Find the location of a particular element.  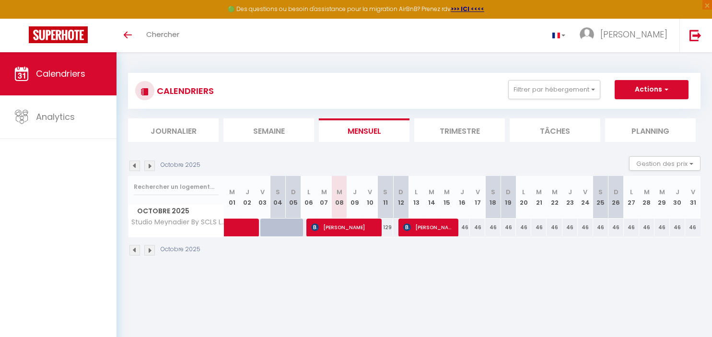

th: 06 is located at coordinates (309, 197).